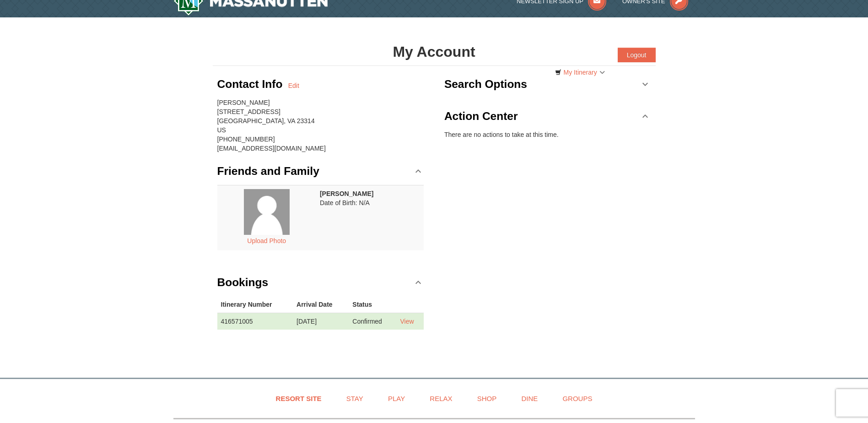  What do you see at coordinates (440, 398) in the screenshot?
I see `a: Relax` at bounding box center [440, 398].